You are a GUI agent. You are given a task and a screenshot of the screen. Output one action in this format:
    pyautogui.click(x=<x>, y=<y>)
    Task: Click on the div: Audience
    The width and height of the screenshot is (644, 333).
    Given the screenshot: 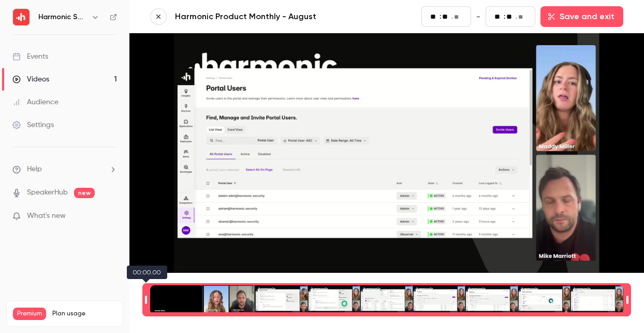 What is the action you would take?
    pyautogui.click(x=35, y=102)
    